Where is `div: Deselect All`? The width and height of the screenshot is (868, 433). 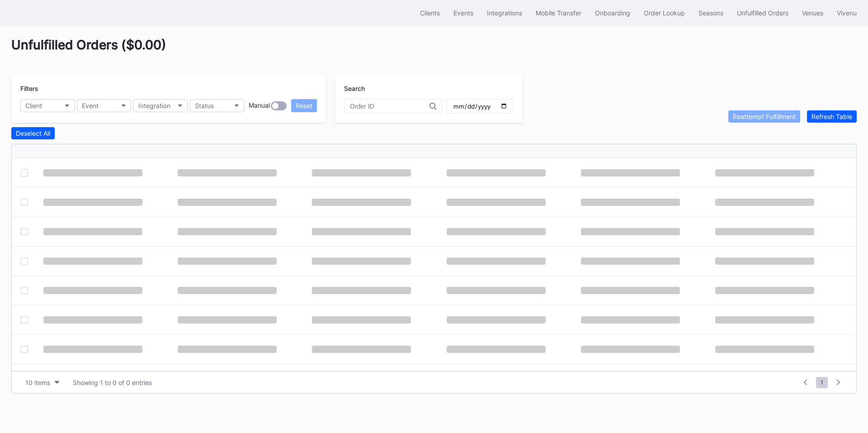
div: Deselect All is located at coordinates (33, 133).